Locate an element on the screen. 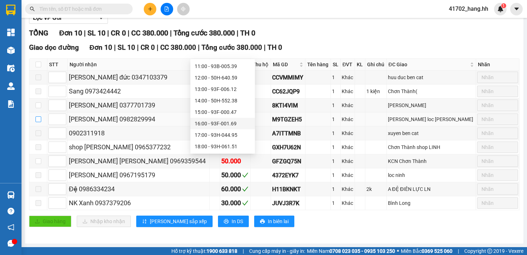 The width and height of the screenshot is (527, 255). th: SL is located at coordinates (336, 65).